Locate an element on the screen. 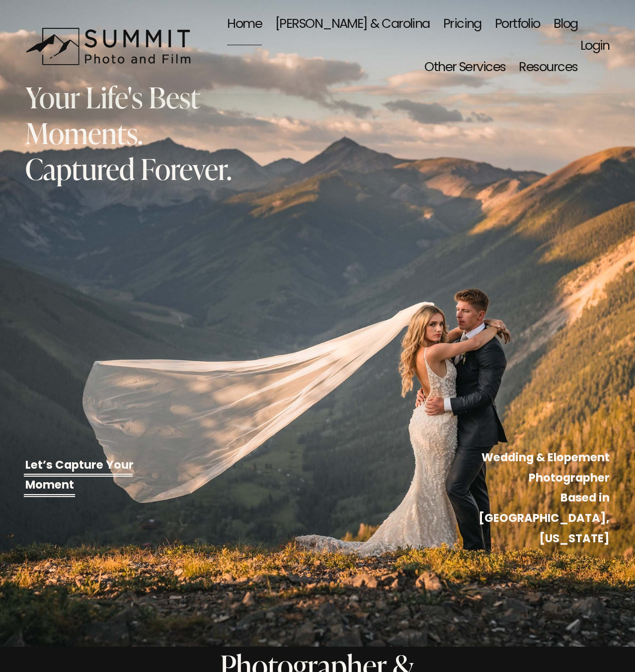 This screenshot has height=672, width=635. a: Summit Photo and Film is located at coordinates (111, 46).